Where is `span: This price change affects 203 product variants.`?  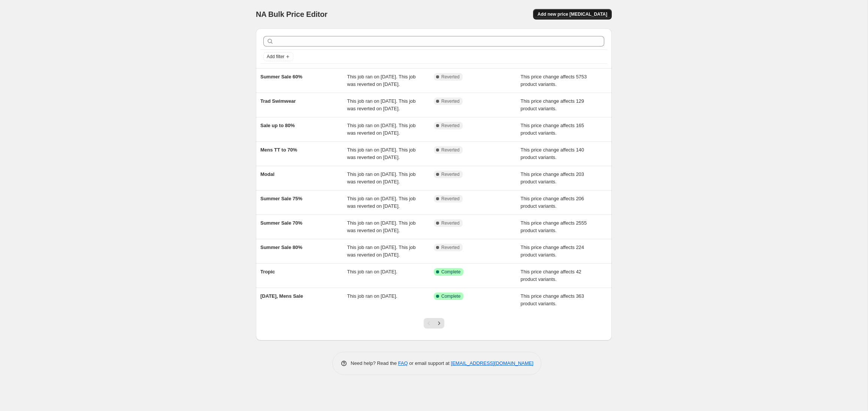 span: This price change affects 203 product variants. is located at coordinates (553, 178).